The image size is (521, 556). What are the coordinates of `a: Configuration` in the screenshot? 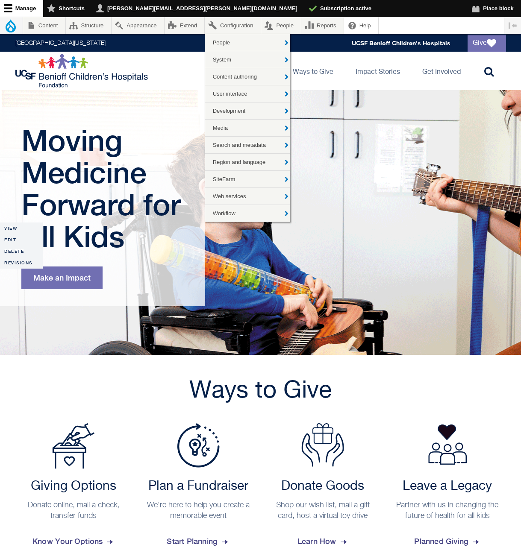 It's located at (232, 25).